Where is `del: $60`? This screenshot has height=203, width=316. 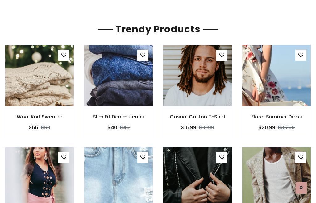
del: $60 is located at coordinates (45, 127).